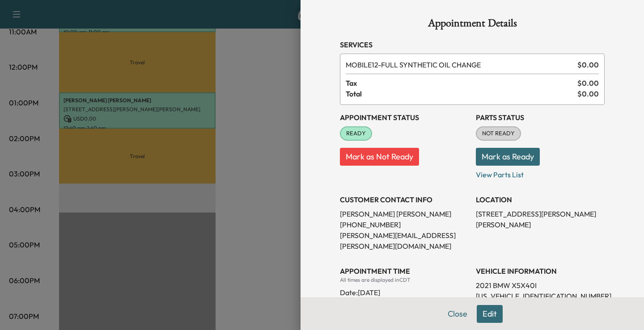  What do you see at coordinates (508, 157) in the screenshot?
I see `button: Mark as Ready` at bounding box center [508, 157].